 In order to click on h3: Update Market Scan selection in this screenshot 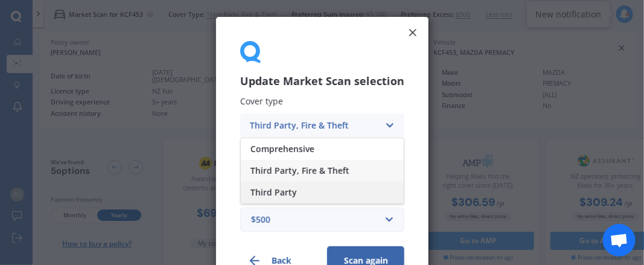, I will do `click(322, 81)`.